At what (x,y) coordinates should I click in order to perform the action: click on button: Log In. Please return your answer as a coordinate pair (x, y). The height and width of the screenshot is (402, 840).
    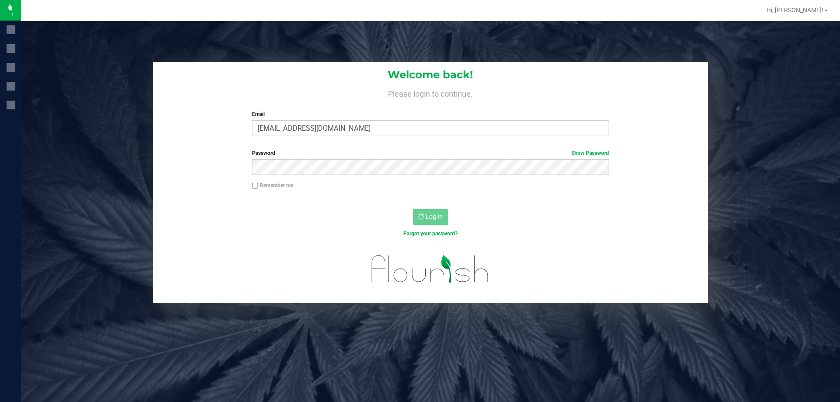
    Looking at the image, I should click on (431, 217).